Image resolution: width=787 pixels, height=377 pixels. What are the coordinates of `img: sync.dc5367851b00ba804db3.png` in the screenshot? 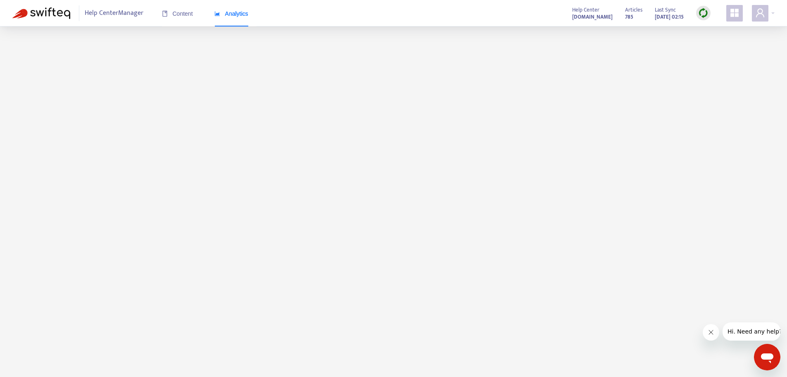 It's located at (704, 13).